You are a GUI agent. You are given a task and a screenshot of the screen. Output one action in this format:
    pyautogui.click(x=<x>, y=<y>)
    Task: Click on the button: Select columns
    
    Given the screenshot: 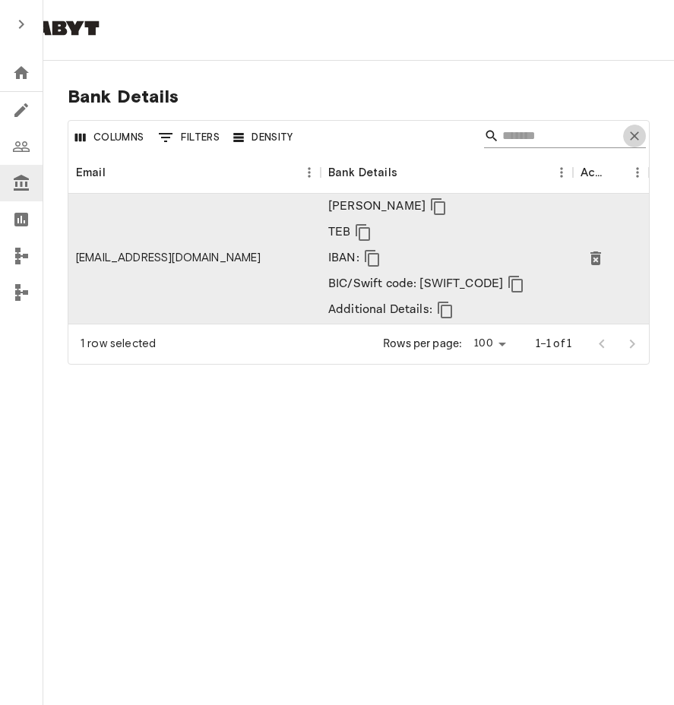 What is the action you would take?
    pyautogui.click(x=109, y=138)
    